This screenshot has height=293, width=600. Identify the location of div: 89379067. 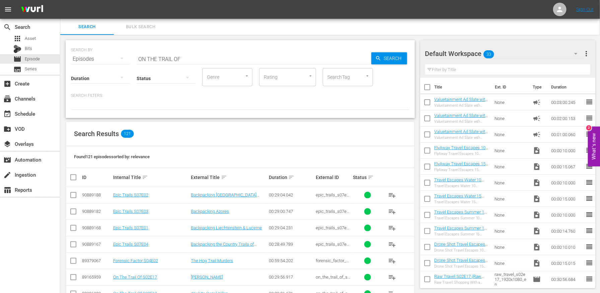
(96, 260).